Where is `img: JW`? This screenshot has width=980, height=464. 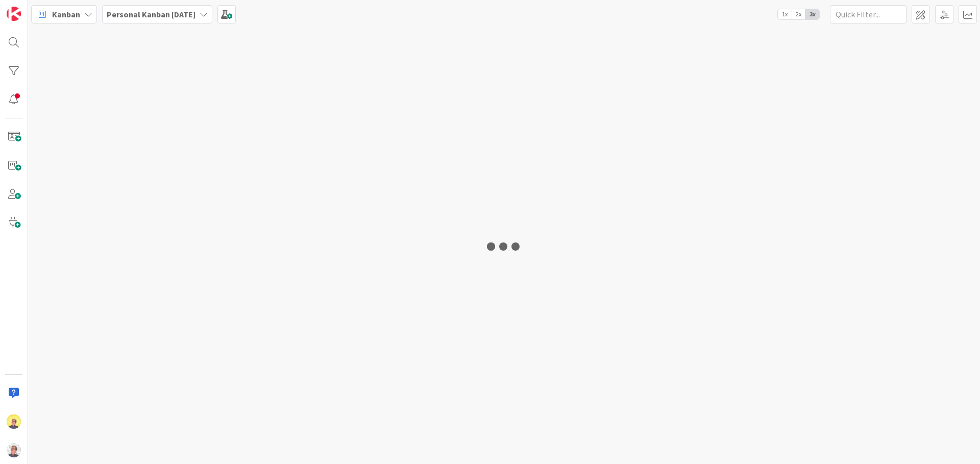 img: JW is located at coordinates (14, 422).